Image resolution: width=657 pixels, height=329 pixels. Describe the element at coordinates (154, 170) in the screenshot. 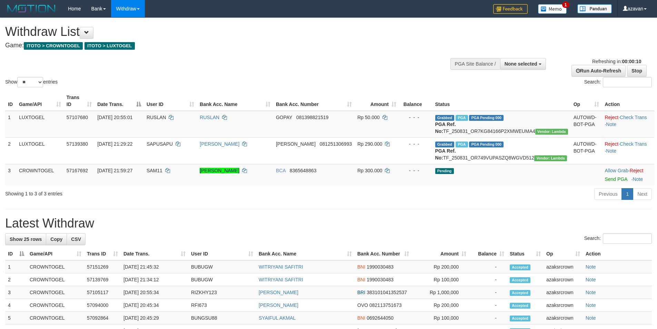

I see `span: SAM11` at that location.